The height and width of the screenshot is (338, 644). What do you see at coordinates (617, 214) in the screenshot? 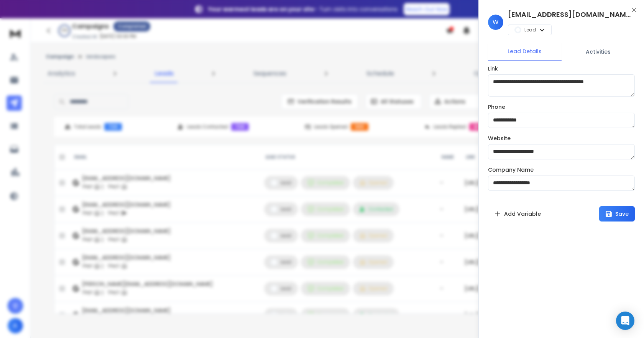
I see `button: Save` at bounding box center [617, 214].